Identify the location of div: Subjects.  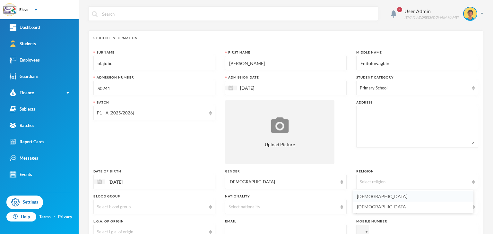
(22, 109).